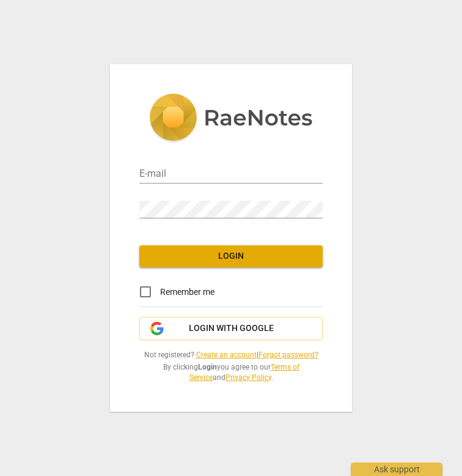 The image size is (462, 476). I want to click on button: Login with Google, so click(231, 328).